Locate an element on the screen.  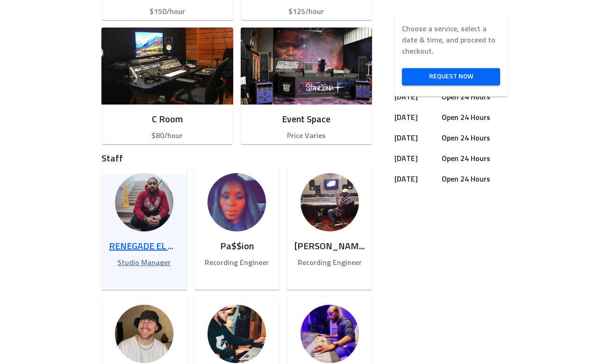
img: Giorgio Yeldell is located at coordinates (329, 202).